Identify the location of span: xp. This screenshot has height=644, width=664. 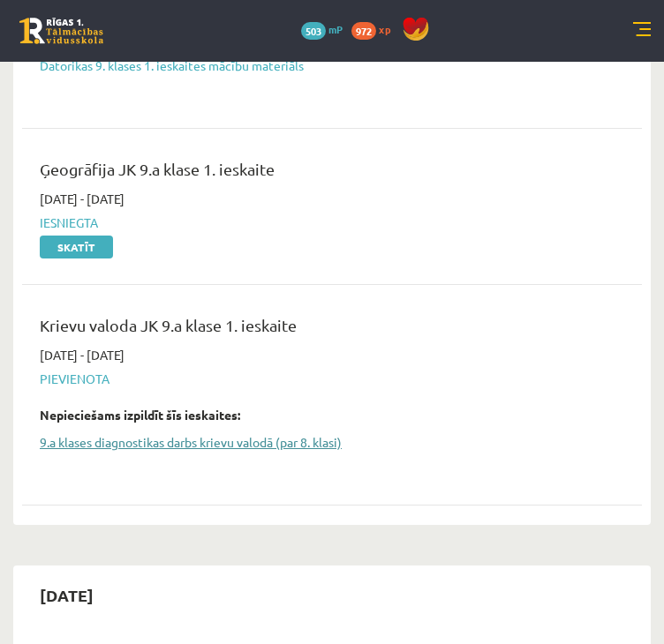
(384, 29).